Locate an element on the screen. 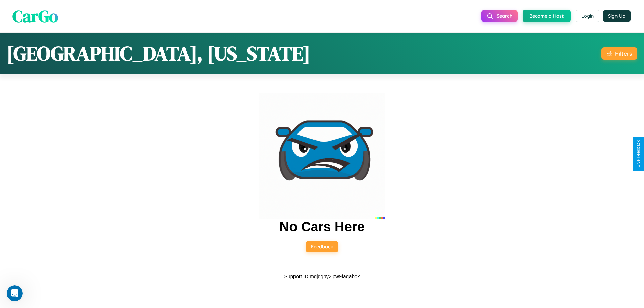 The width and height of the screenshot is (644, 308). div: Filters is located at coordinates (624, 53).